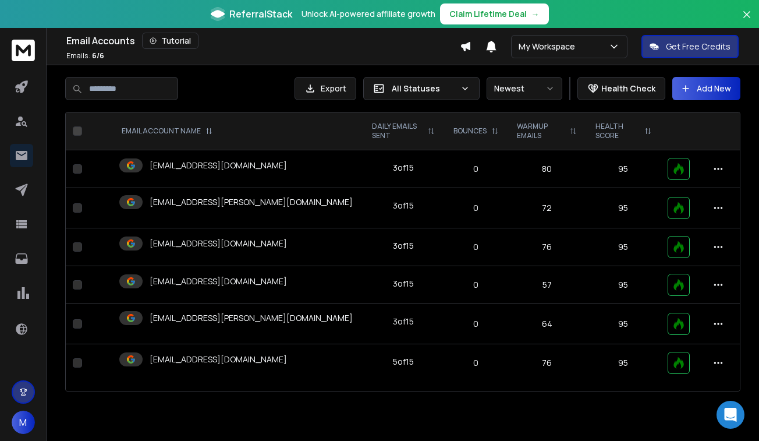  Describe the element at coordinates (690, 47) in the screenshot. I see `button: Get Free Credits` at that location.